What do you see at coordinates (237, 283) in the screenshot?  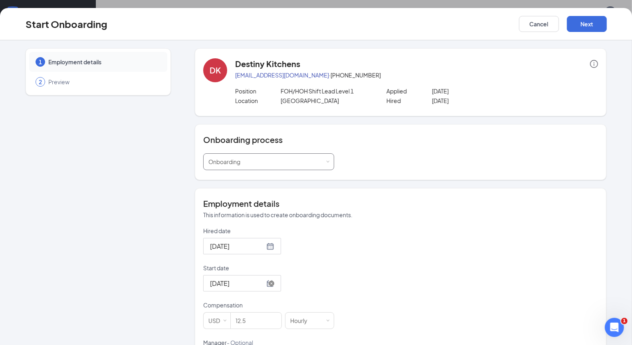 I see `input: Sep 1, 2025` at bounding box center [237, 283].